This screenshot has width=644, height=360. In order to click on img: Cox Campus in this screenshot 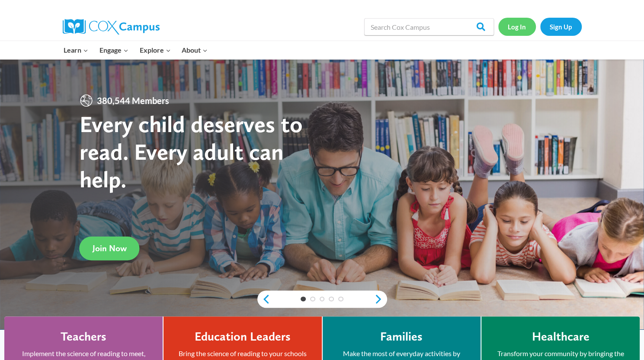, I will do `click(111, 27)`.